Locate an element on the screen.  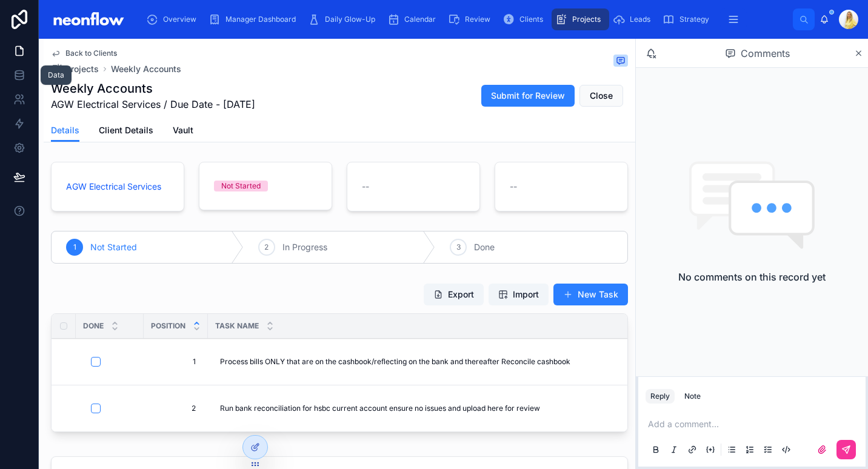
button: Import is located at coordinates (518, 294).